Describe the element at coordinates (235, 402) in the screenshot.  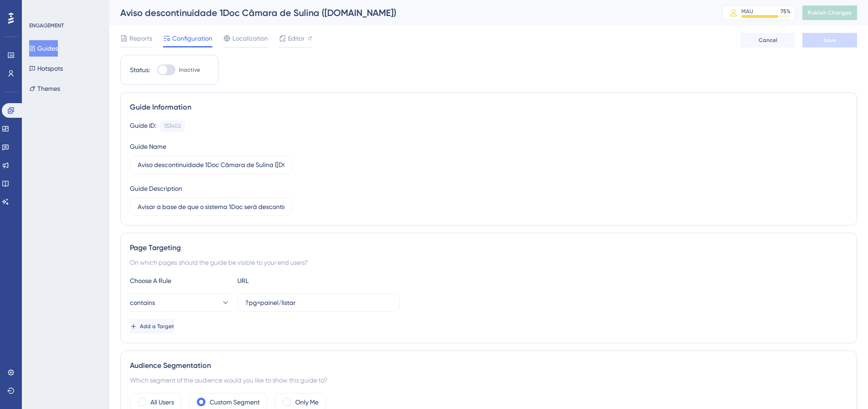
I see `label: Custom Segment` at that location.